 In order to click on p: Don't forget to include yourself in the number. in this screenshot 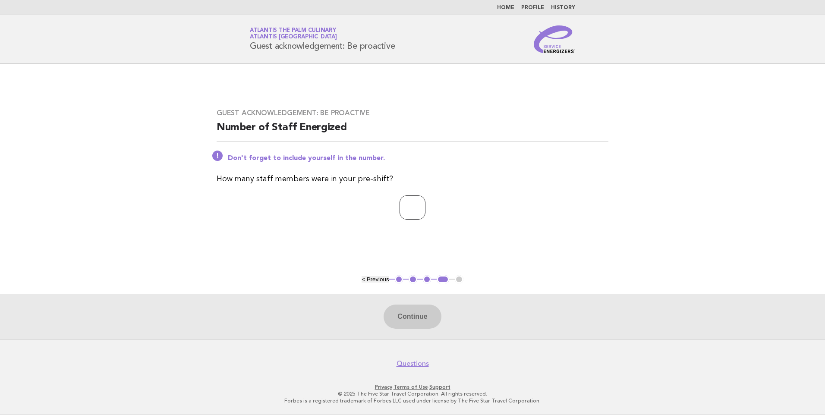, I will do `click(418, 158)`.